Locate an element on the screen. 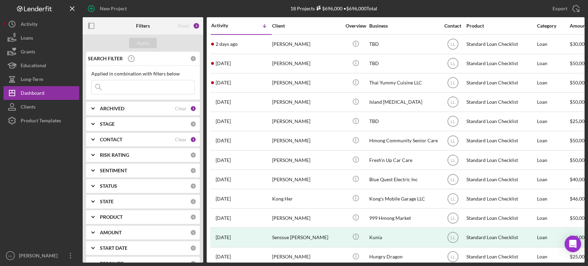 The width and height of the screenshot is (588, 266). div: 18 Projects • $696,000 Total is located at coordinates (334, 8).